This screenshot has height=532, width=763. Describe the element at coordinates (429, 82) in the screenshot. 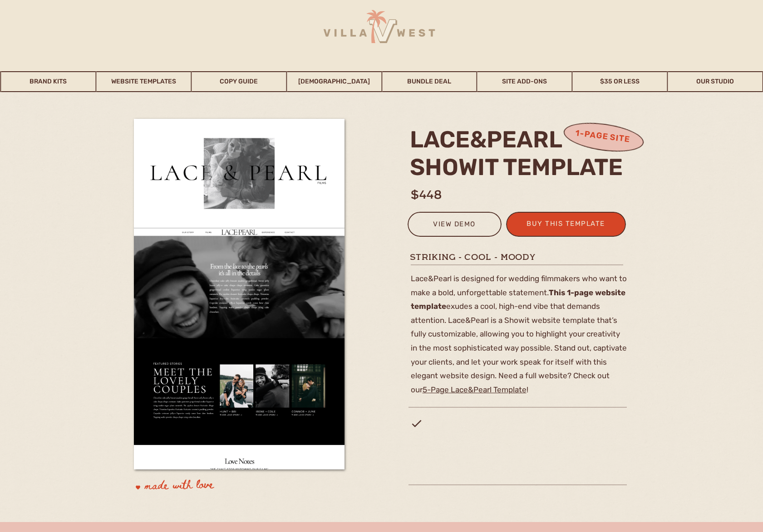

I see `a: Bundle Deal` at that location.